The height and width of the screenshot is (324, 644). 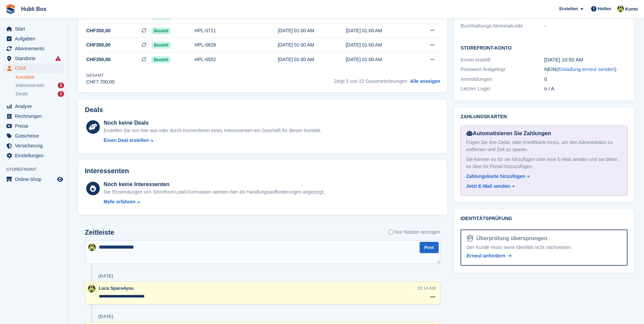 I want to click on div: Überprüfung übersprungen, so click(x=511, y=238).